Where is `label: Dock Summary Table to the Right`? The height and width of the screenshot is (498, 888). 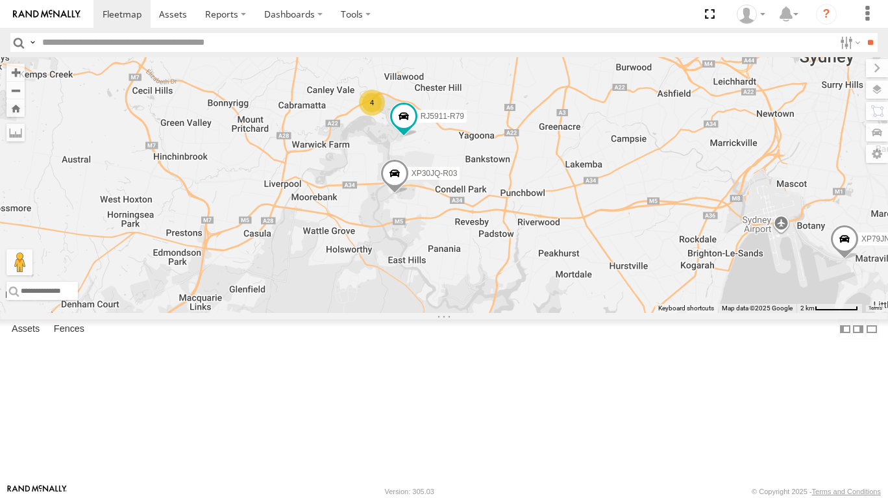 label: Dock Summary Table to the Right is located at coordinates (858, 328).